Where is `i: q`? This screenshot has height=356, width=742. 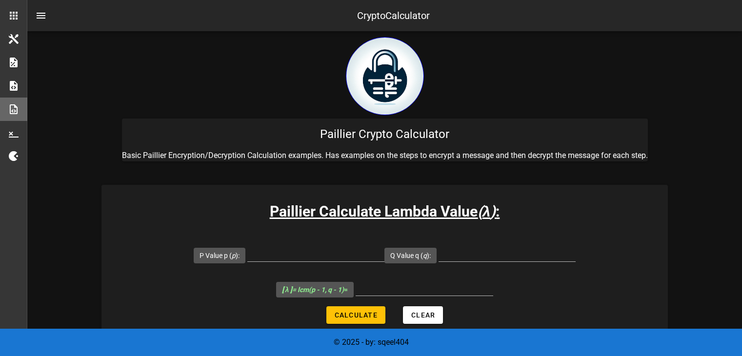 i: q is located at coordinates (425, 256).